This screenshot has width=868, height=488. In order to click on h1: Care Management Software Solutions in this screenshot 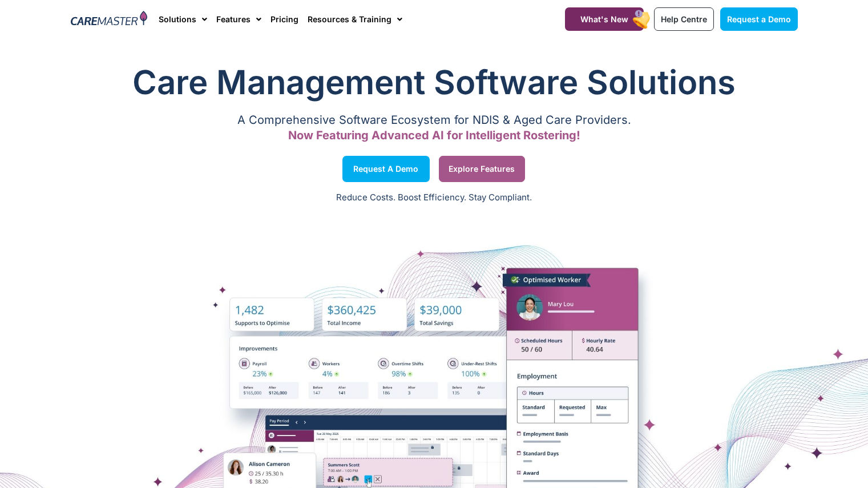, I will do `click(434, 82)`.